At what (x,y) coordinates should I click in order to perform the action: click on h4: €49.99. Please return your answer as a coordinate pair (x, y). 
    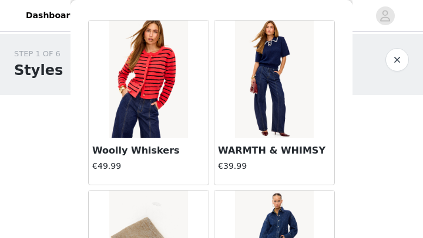
    Looking at the image, I should click on (148, 166).